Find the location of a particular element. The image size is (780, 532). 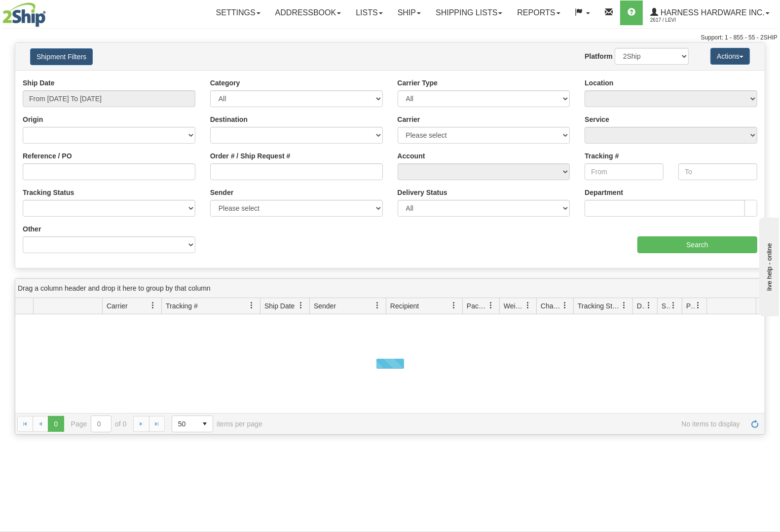

input: From is located at coordinates (624, 172).